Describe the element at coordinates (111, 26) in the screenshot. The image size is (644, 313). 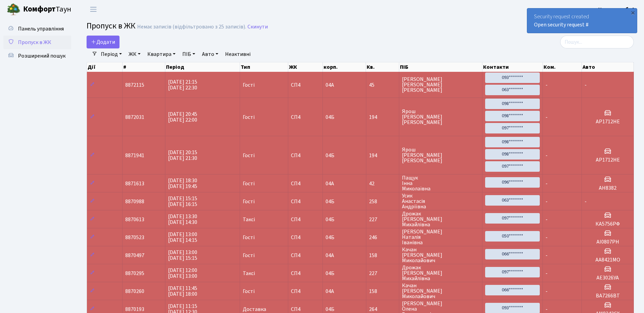
I see `span: Пропуск в ЖК` at that location.